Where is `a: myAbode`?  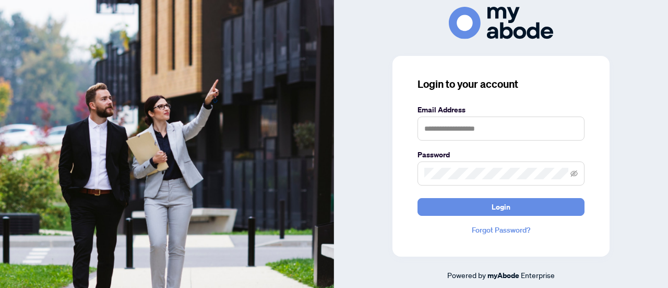
a: myAbode is located at coordinates (503, 275).